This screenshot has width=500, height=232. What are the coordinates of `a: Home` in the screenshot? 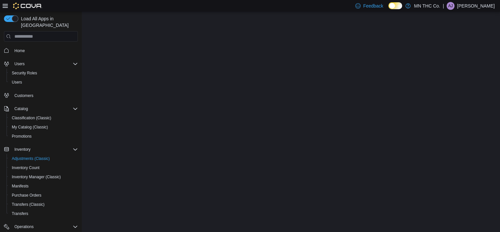 It's located at (20, 51).